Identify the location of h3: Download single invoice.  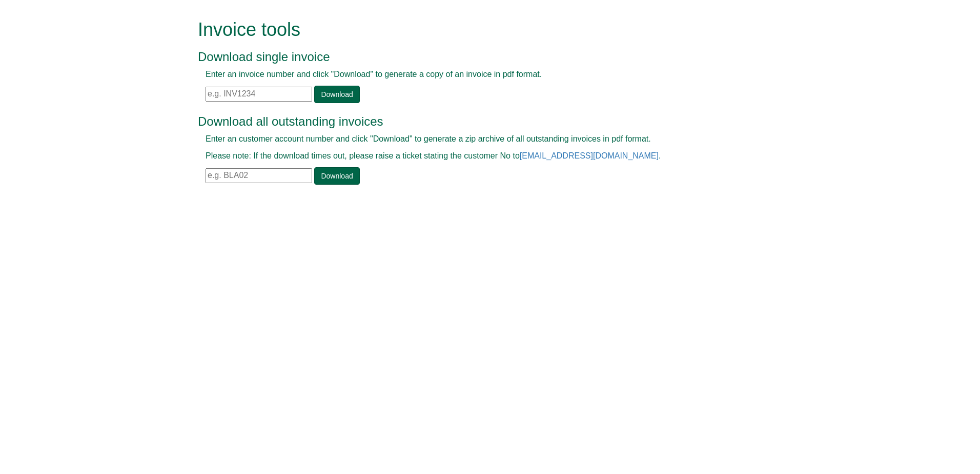
(478, 57).